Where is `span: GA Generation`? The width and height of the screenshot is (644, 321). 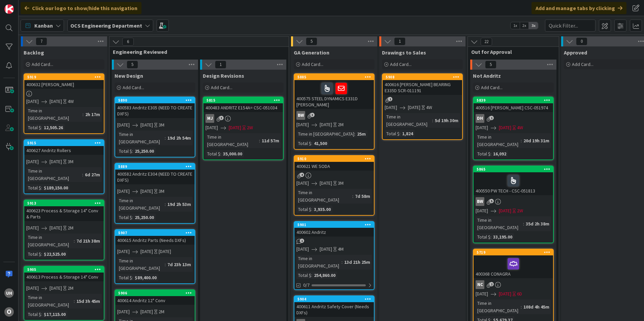
span: GA Generation is located at coordinates (311, 53).